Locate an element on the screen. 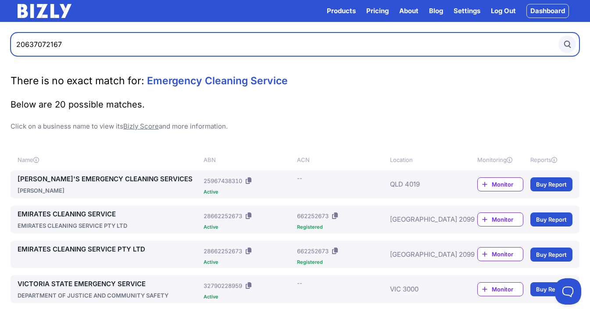 The height and width of the screenshot is (309, 590). a: Bizly Score is located at coordinates (141, 126).